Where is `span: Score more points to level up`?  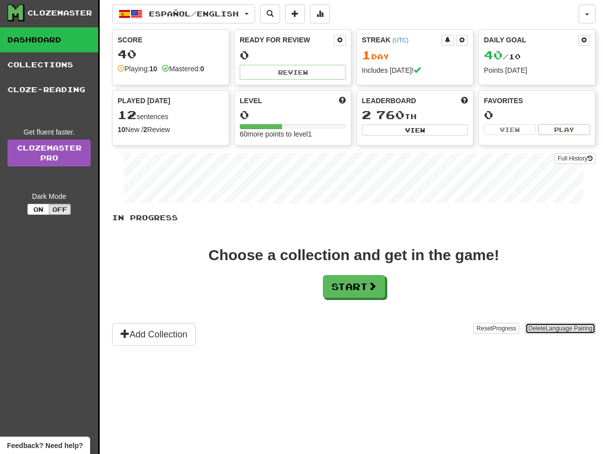
span: Score more points to level up is located at coordinates (342, 101).